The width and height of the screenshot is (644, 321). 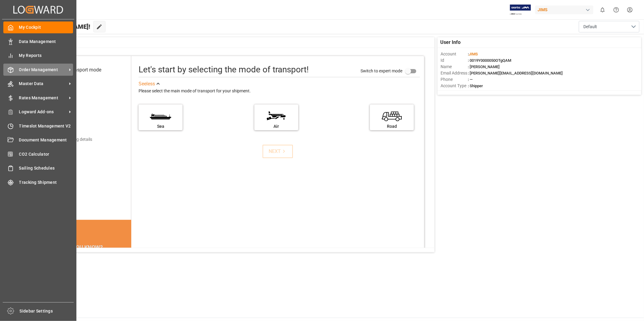 I want to click on a: Tracking Shipment, so click(x=38, y=182).